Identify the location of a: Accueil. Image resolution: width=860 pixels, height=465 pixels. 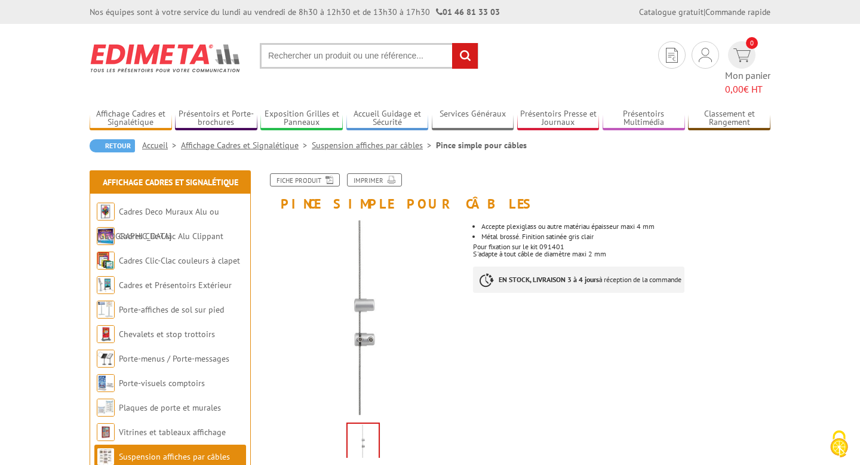
(161, 145).